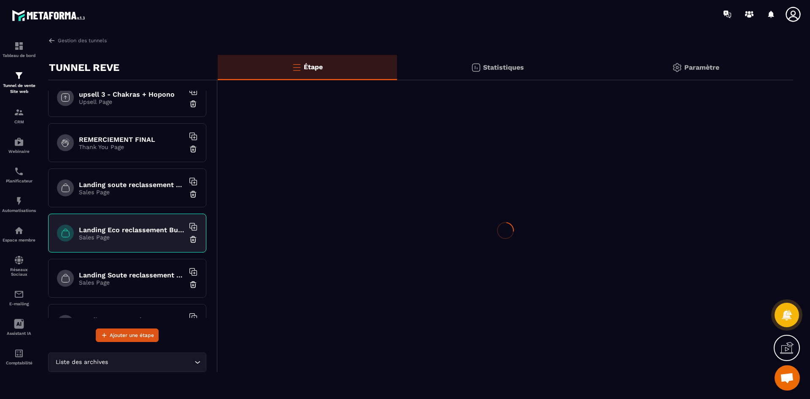 Image resolution: width=810 pixels, height=399 pixels. I want to click on h6: Landing Soute reclassement Business paiement, so click(132, 320).